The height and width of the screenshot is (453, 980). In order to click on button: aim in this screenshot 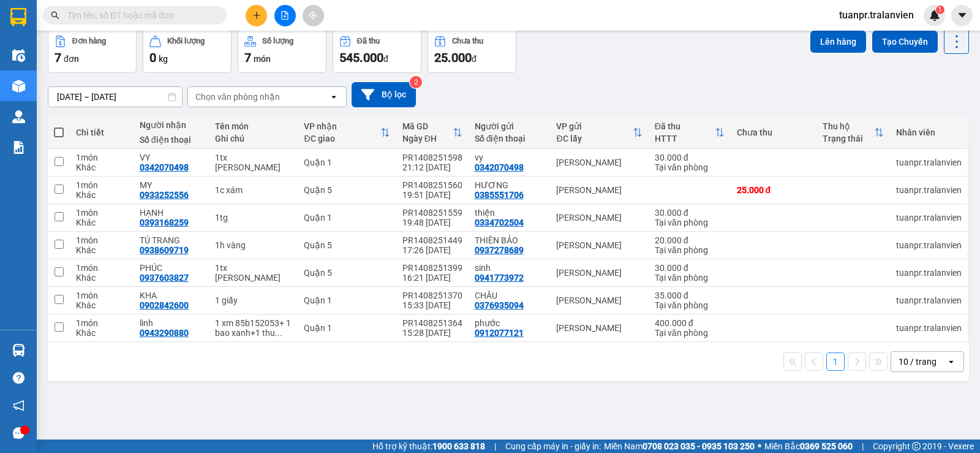, I will do `click(313, 16)`.